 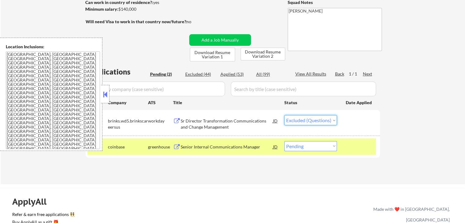 I want to click on div: Applied (53), so click(x=236, y=74).